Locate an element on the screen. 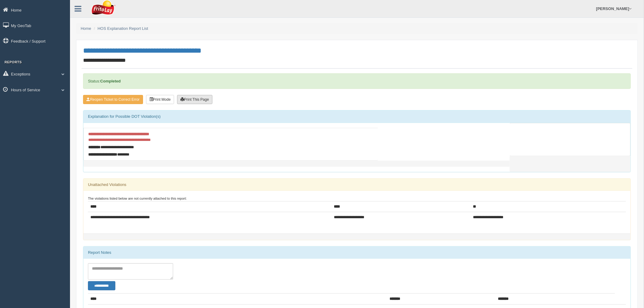  div: Unattached Violations is located at coordinates (357, 185).